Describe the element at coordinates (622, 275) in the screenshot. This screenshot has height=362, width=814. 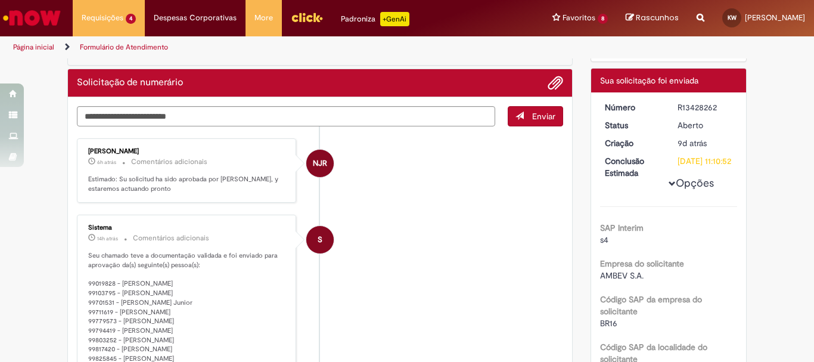
I see `span: AMBEV S.A.` at that location.